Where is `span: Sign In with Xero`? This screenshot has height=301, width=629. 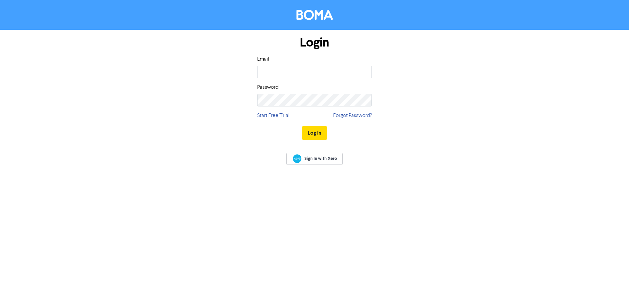
span: Sign In with Xero is located at coordinates (321, 159).